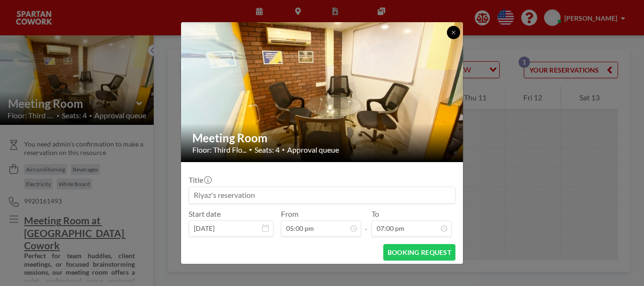 This screenshot has width=644, height=286. What do you see at coordinates (375, 214) in the screenshot?
I see `label: To` at bounding box center [375, 214].